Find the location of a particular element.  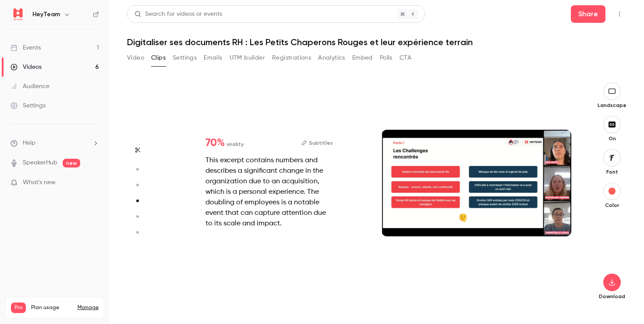

div: Audience is located at coordinates (30, 87).